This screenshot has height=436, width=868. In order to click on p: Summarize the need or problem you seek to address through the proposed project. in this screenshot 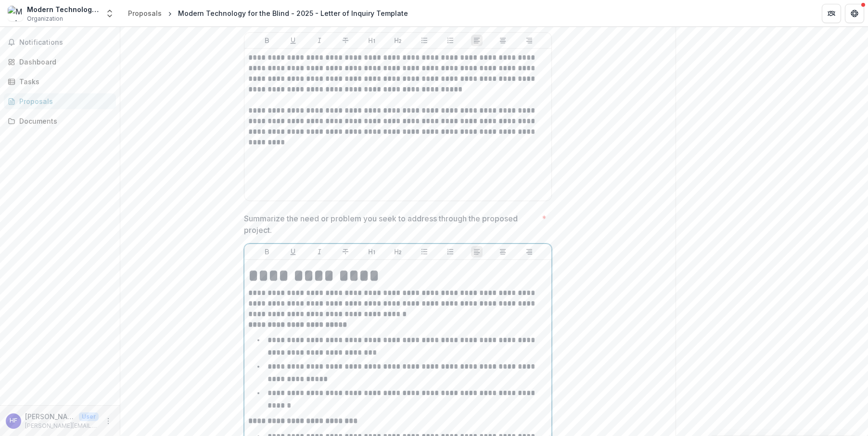, I will do `click(390, 225)`.